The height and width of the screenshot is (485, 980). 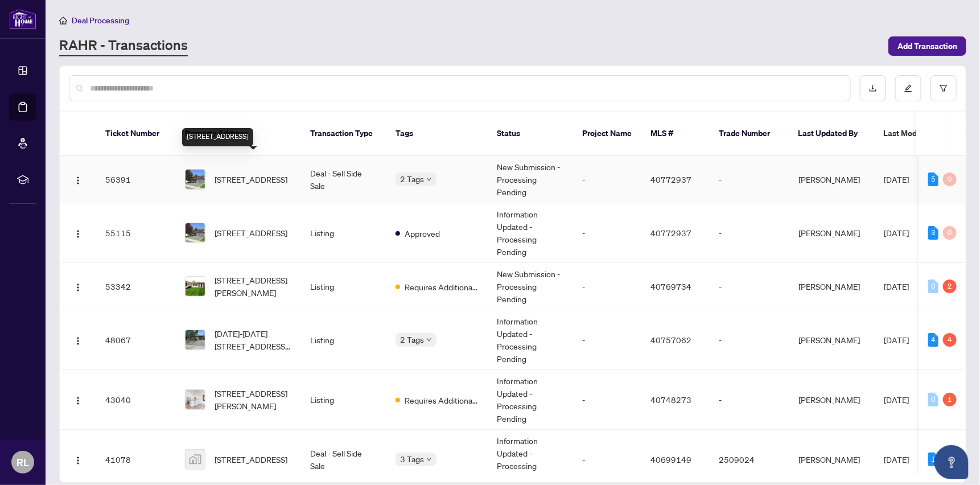 I want to click on td: 53342, so click(x=136, y=286).